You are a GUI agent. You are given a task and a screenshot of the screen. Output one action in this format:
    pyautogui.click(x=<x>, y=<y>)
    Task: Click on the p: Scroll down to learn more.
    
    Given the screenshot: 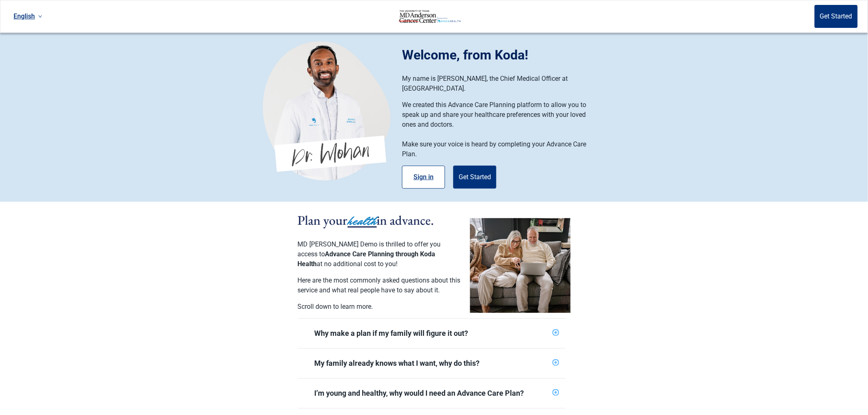 What is the action you would take?
    pyautogui.click(x=380, y=307)
    